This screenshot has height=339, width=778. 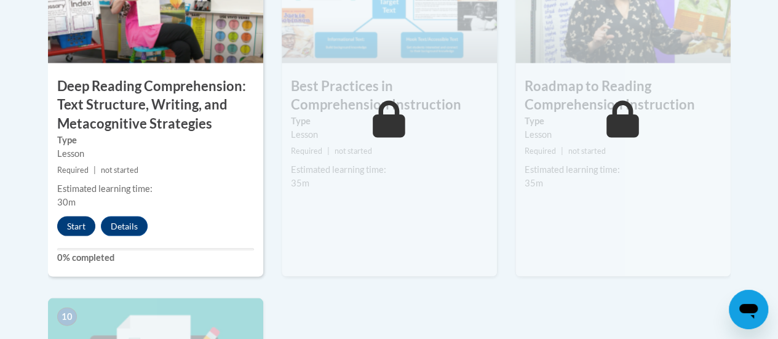 I want to click on button: Details, so click(x=124, y=226).